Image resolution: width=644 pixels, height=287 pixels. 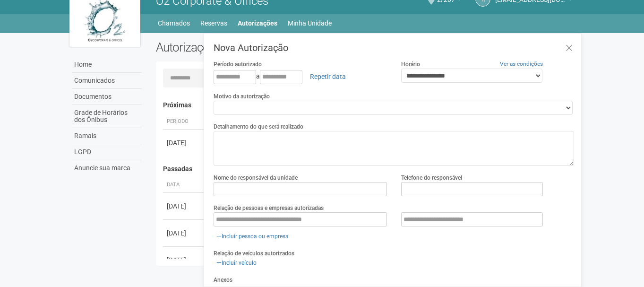 I want to click on th: Período, so click(x=184, y=121).